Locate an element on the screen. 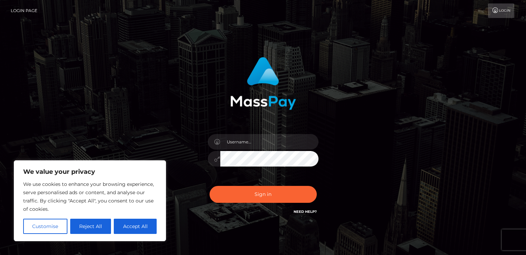 This screenshot has height=255, width=526. img: MassPay Login is located at coordinates (263, 83).